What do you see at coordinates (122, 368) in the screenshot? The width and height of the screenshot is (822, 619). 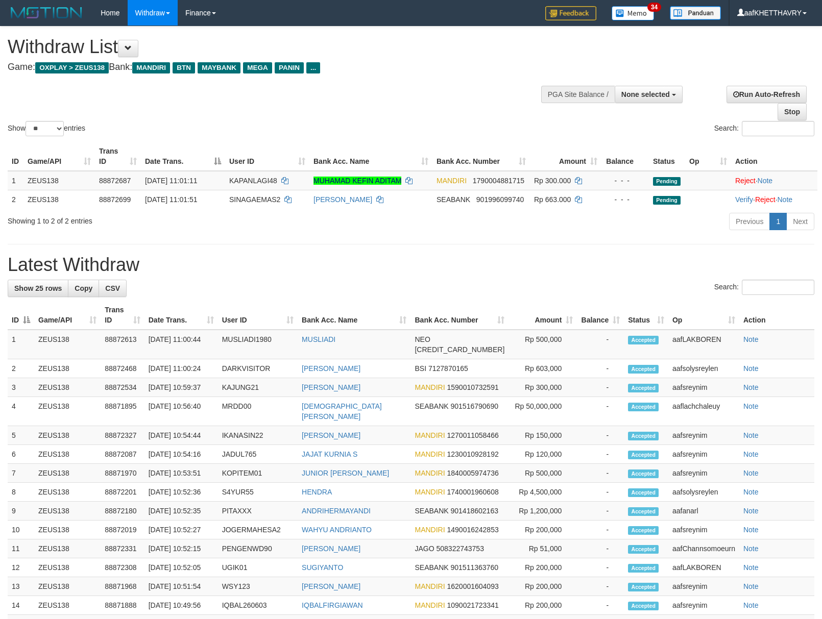 I see `td: 88872468` at bounding box center [122, 368].